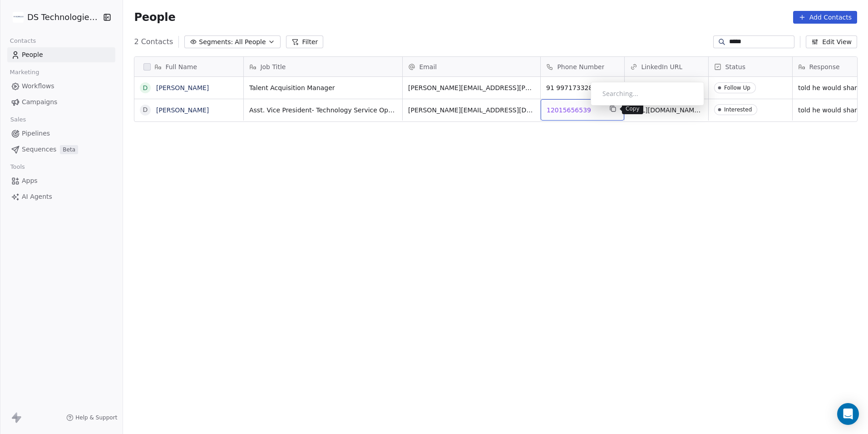 The width and height of the screenshot is (868, 434). I want to click on span: 2 Contacts, so click(153, 42).